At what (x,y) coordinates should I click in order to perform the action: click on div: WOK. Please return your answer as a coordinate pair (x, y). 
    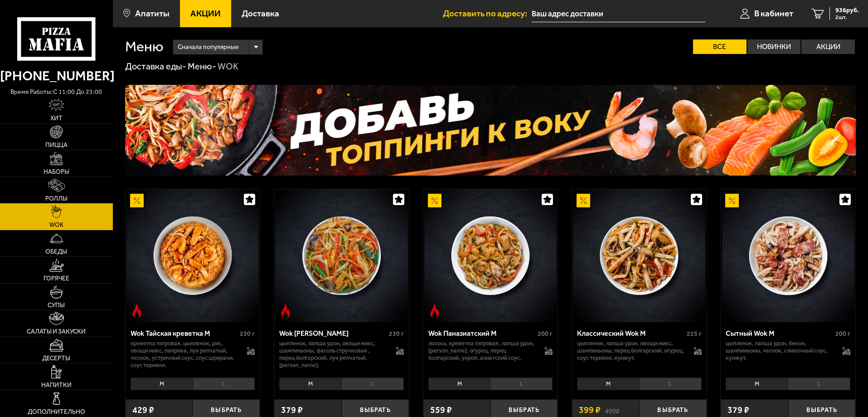
    Looking at the image, I should click on (228, 66).